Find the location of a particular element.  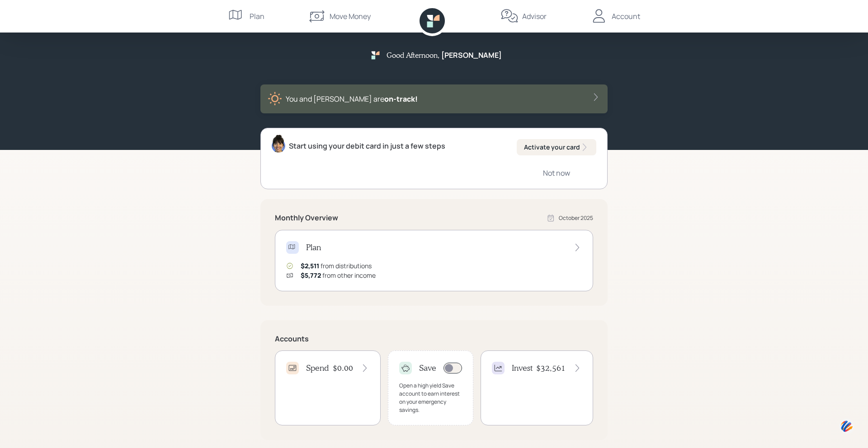

h4: $32,561 is located at coordinates (551, 368).